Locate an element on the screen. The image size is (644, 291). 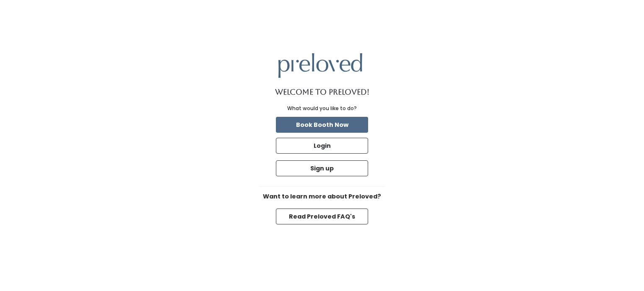
h1: Welcome to Preloved! is located at coordinates (322, 92).